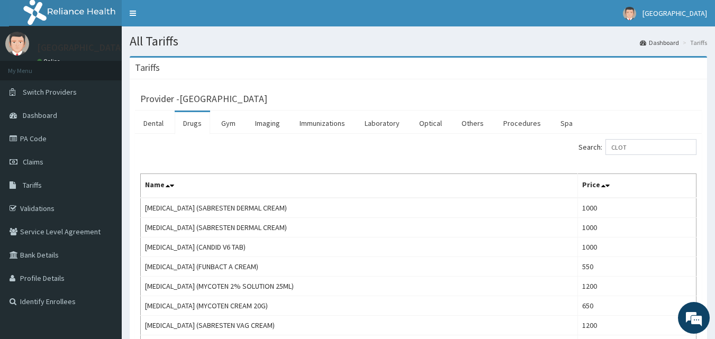 Image resolution: width=715 pixels, height=339 pixels. Describe the element at coordinates (322, 123) in the screenshot. I see `a: Immunizations` at that location.